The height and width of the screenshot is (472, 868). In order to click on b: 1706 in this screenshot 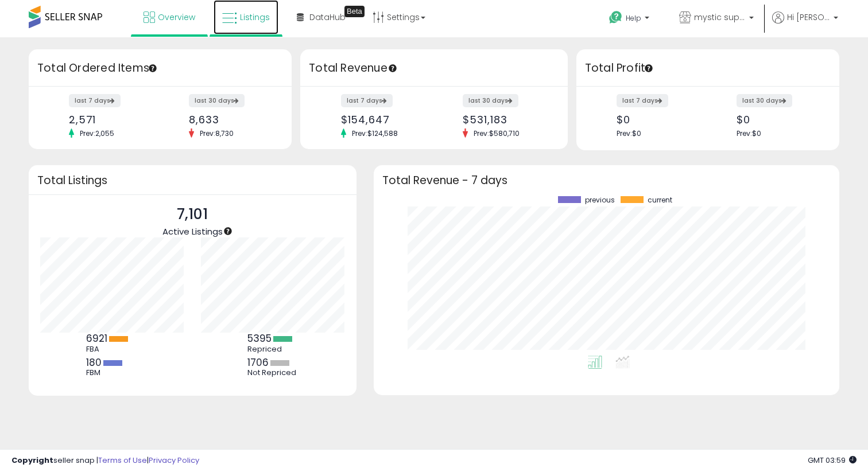, I will do `click(258, 363)`.